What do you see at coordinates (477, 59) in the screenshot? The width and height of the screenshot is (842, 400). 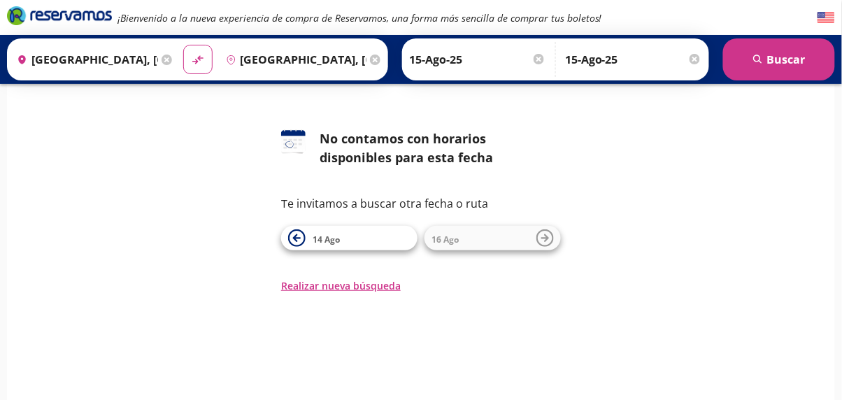 I see `input: Elegir Fecha` at bounding box center [477, 59].